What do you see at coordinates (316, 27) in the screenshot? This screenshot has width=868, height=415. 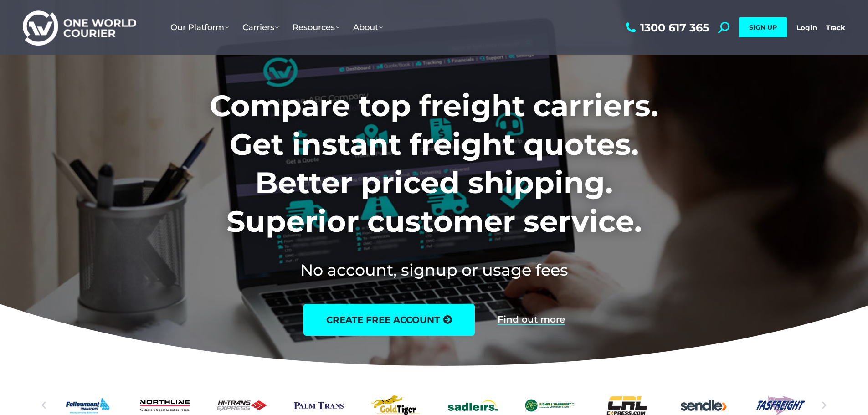 I see `a: Resources` at bounding box center [316, 27].